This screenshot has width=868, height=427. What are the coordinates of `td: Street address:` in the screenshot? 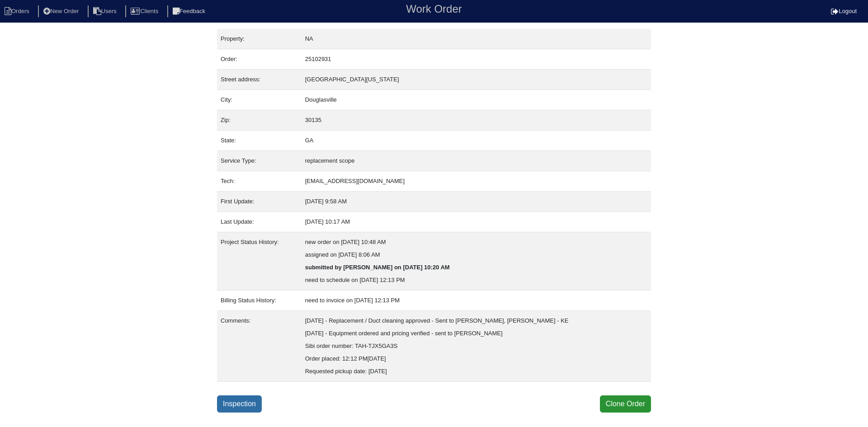 It's located at (259, 79).